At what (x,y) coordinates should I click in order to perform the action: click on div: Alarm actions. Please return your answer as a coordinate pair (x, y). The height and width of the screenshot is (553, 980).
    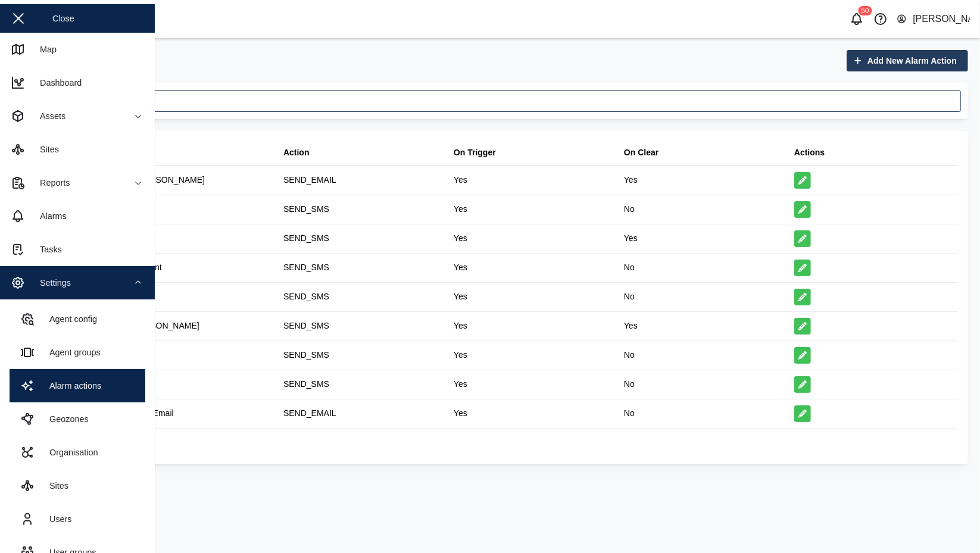
    Looking at the image, I should click on (71, 386).